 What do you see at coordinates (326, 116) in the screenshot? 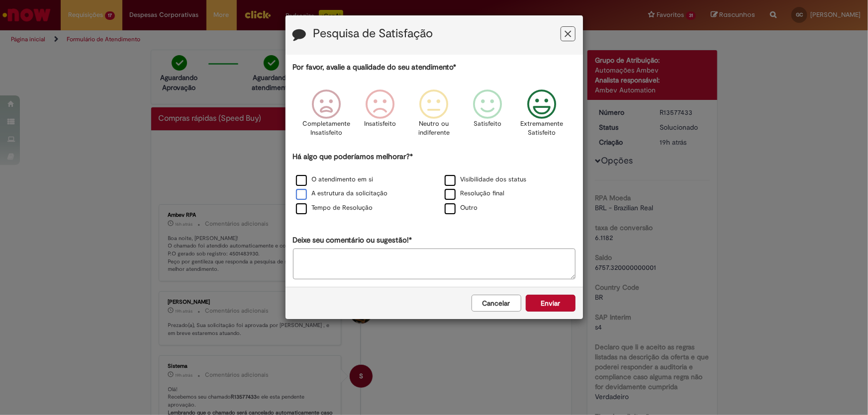
I see `div: Completamente Insatisfeito` at bounding box center [326, 116].